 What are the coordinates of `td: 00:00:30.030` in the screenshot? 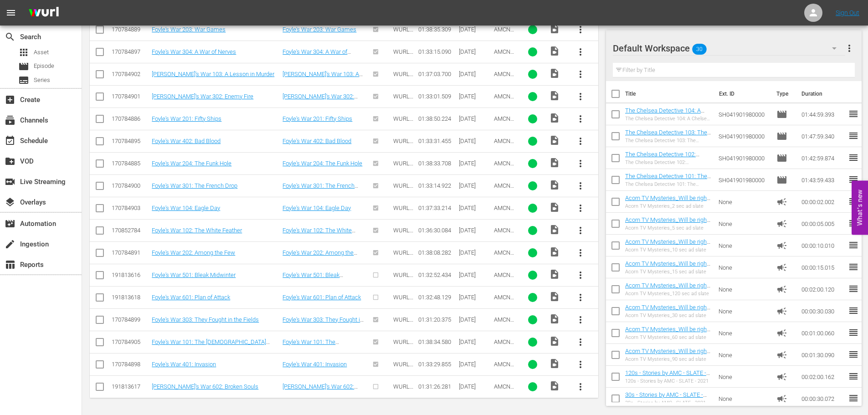 It's located at (823, 312).